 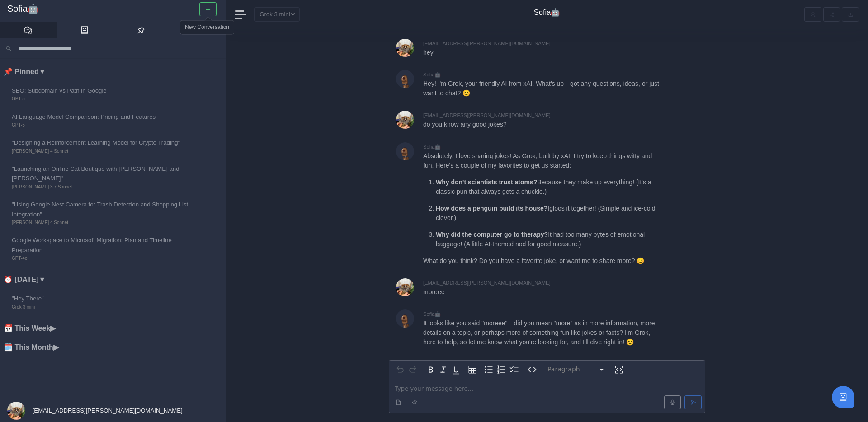 I want to click on li: 📅 This Week ▶, so click(x=114, y=328).